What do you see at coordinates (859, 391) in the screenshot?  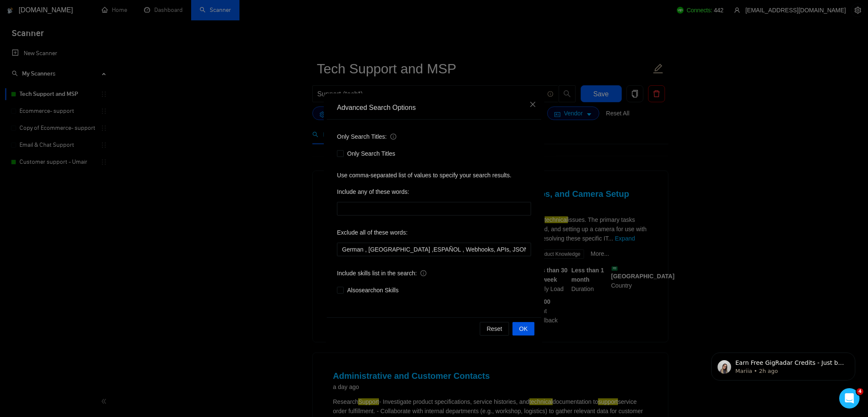 I see `span: 4` at bounding box center [859, 391].